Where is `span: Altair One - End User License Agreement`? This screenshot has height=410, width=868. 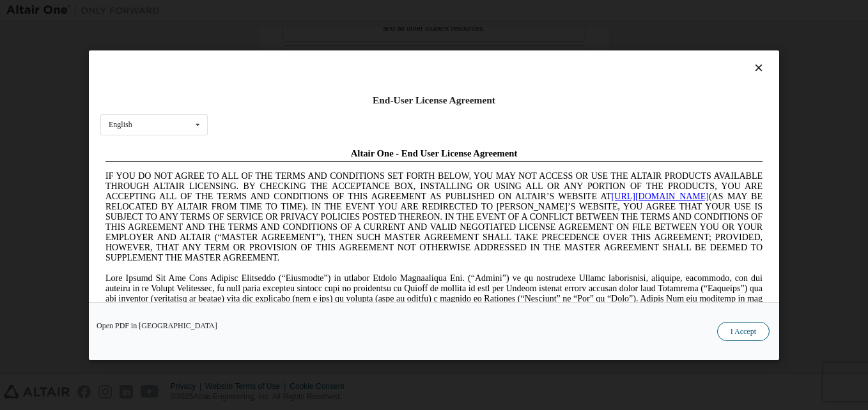
span: Altair One - End User License Agreement is located at coordinates (333, 10).